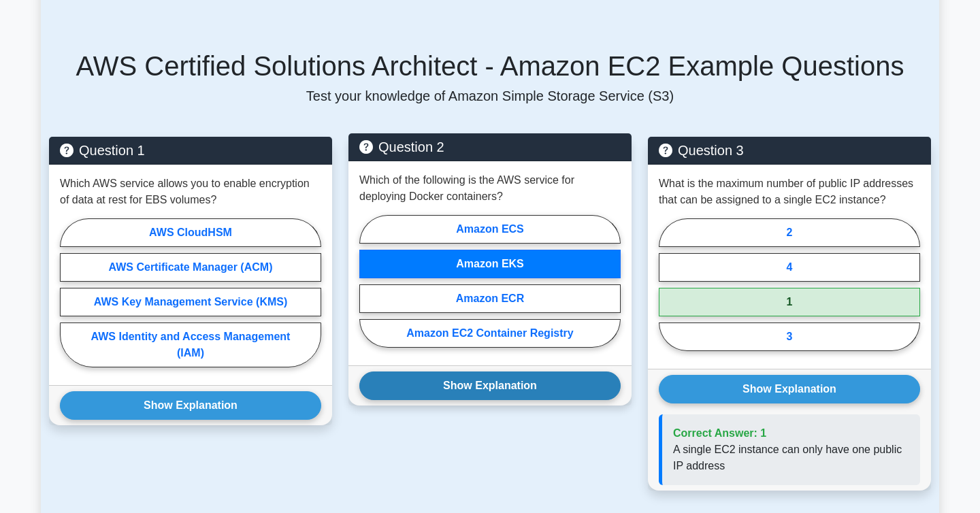 This screenshot has height=513, width=980. I want to click on label: AWS Certificate Manager (ACM), so click(190, 267).